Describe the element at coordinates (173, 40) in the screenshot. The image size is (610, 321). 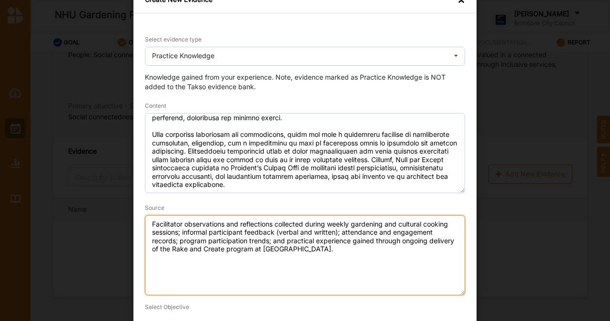
I see `label: Select evidence type` at that location.